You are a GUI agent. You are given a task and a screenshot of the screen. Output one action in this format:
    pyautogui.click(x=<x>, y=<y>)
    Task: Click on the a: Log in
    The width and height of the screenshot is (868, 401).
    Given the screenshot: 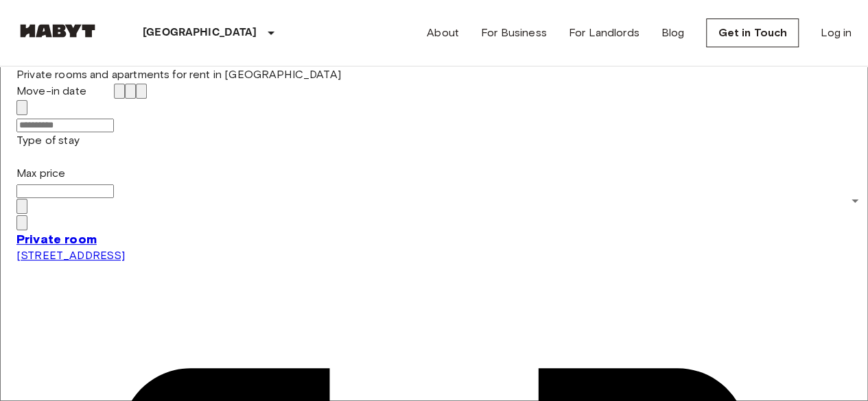 What is the action you would take?
    pyautogui.click(x=835, y=33)
    